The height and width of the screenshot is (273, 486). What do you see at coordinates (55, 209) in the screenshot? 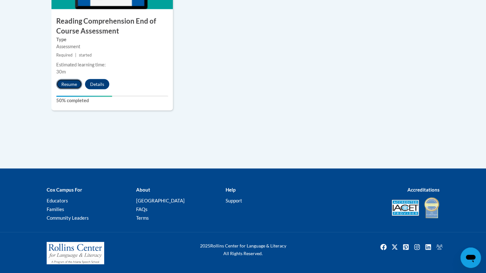
I see `a: Families` at bounding box center [55, 209].